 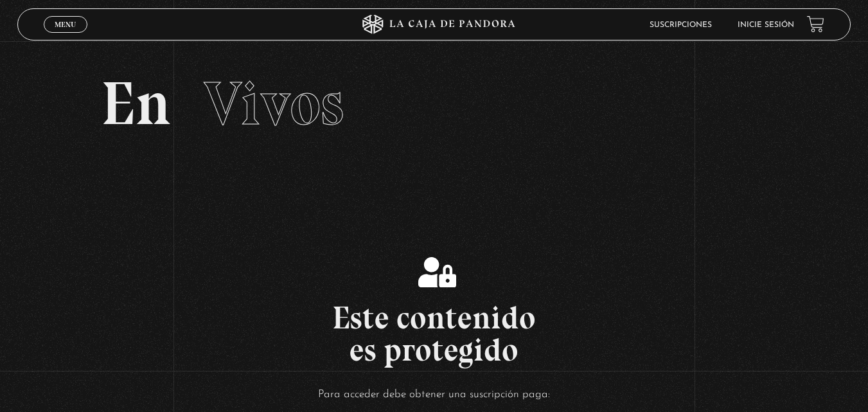 I want to click on a: View your shopping cart, so click(x=816, y=24).